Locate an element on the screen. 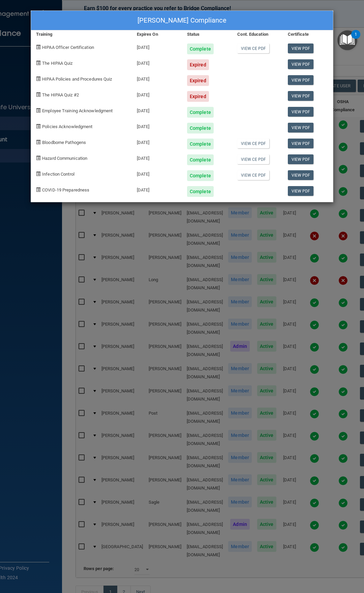 The width and height of the screenshot is (364, 593). div: 1 is located at coordinates (355, 39).